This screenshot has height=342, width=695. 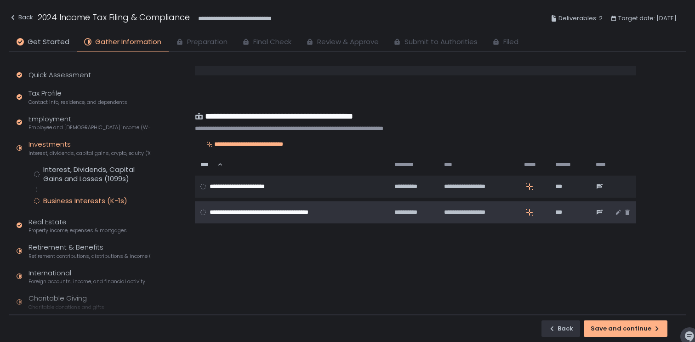 What do you see at coordinates (348, 42) in the screenshot?
I see `span: Review & Approve` at bounding box center [348, 42].